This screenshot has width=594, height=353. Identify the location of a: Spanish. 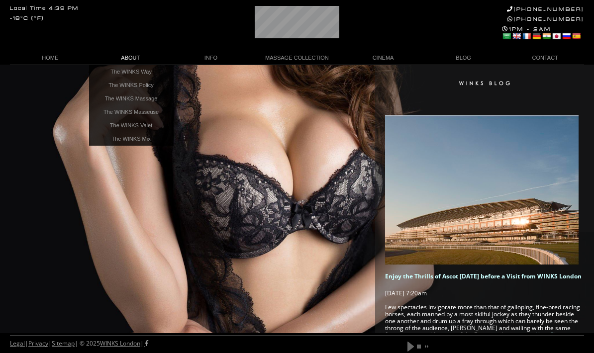
(576, 36).